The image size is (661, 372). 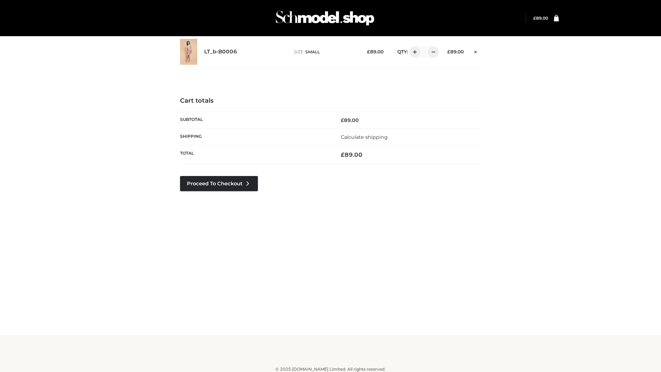 I want to click on span: SMALL, so click(x=312, y=52).